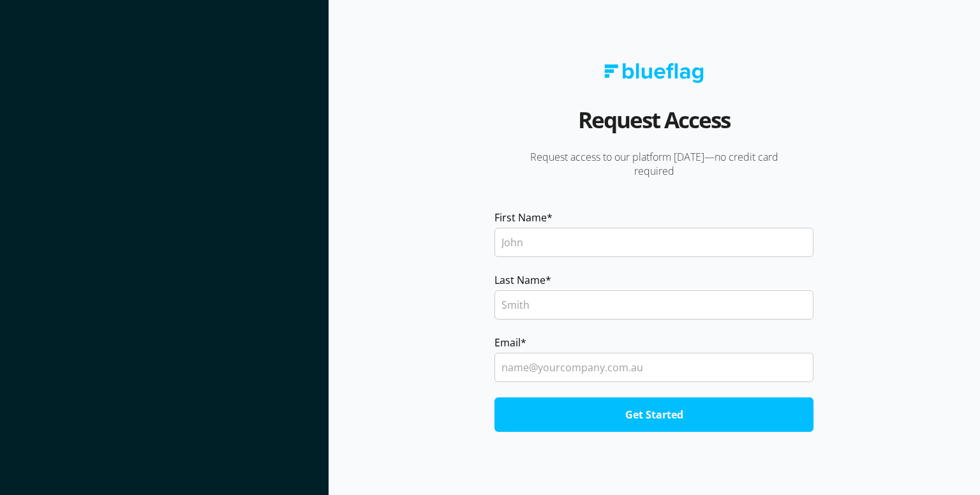 Image resolution: width=980 pixels, height=495 pixels. I want to click on img: Blue Flag logo, so click(654, 73).